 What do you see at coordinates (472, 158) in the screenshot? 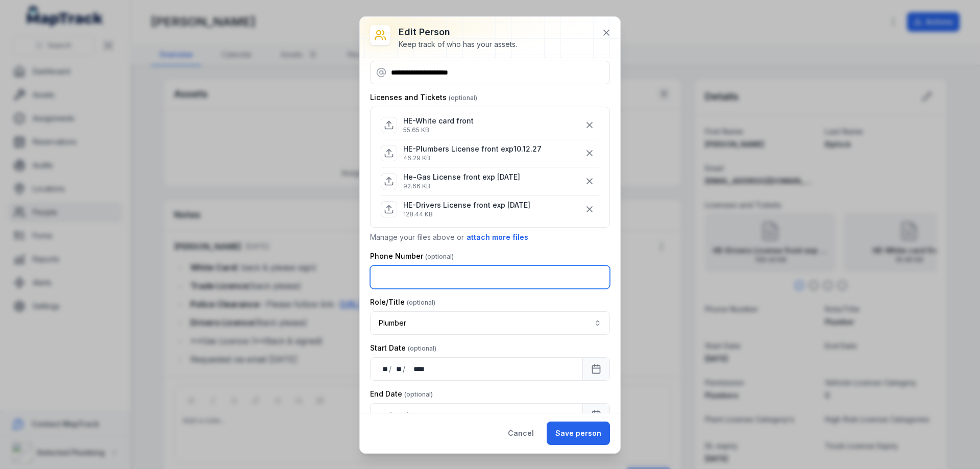
I see `p: 46.29 KB` at bounding box center [472, 158].